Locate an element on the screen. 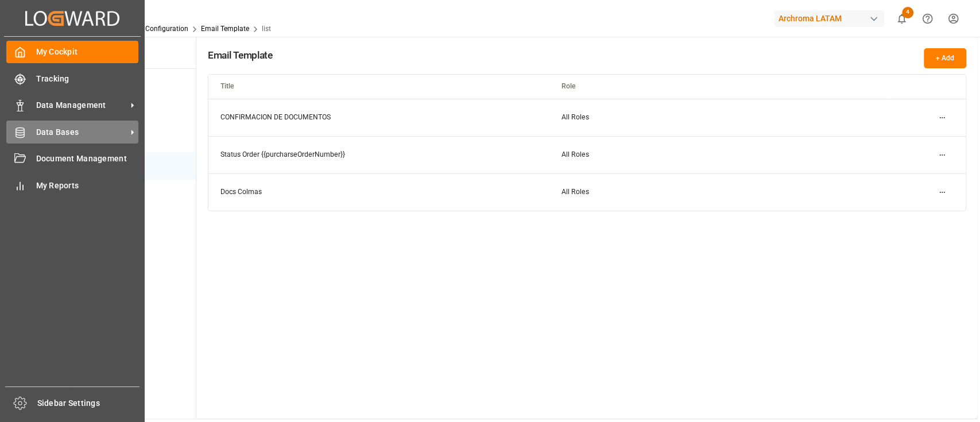 This screenshot has height=422, width=980. a: Tracking is located at coordinates (72, 78).